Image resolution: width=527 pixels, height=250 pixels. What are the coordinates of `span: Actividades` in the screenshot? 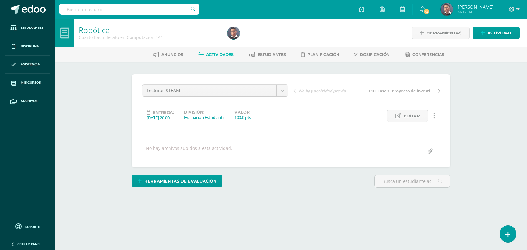 It's located at (220, 54).